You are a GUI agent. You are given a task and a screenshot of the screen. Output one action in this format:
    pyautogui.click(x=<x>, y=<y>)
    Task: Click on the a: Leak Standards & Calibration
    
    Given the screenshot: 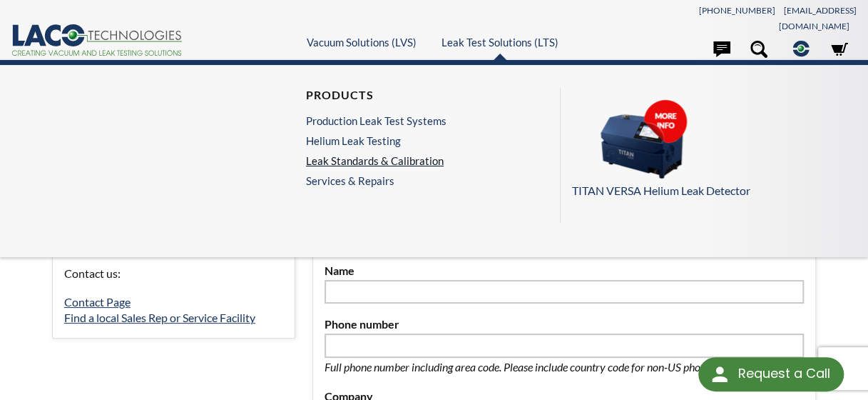 What is the action you would take?
    pyautogui.click(x=376, y=161)
    